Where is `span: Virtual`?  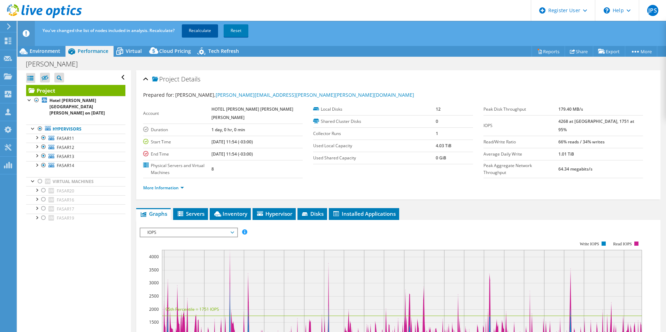 span: Virtual is located at coordinates (134, 51).